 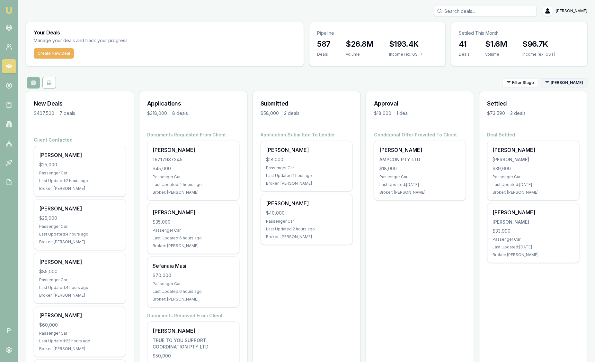 What do you see at coordinates (307, 175) in the screenshot?
I see `div: Last Updated: 1 hour ago` at bounding box center [307, 175].